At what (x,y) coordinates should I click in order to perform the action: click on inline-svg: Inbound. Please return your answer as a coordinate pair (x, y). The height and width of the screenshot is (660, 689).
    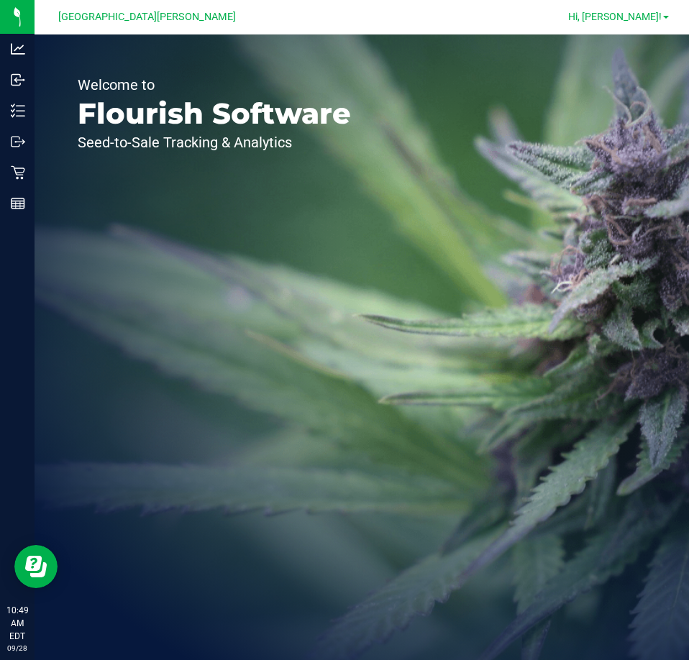
    Looking at the image, I should click on (18, 80).